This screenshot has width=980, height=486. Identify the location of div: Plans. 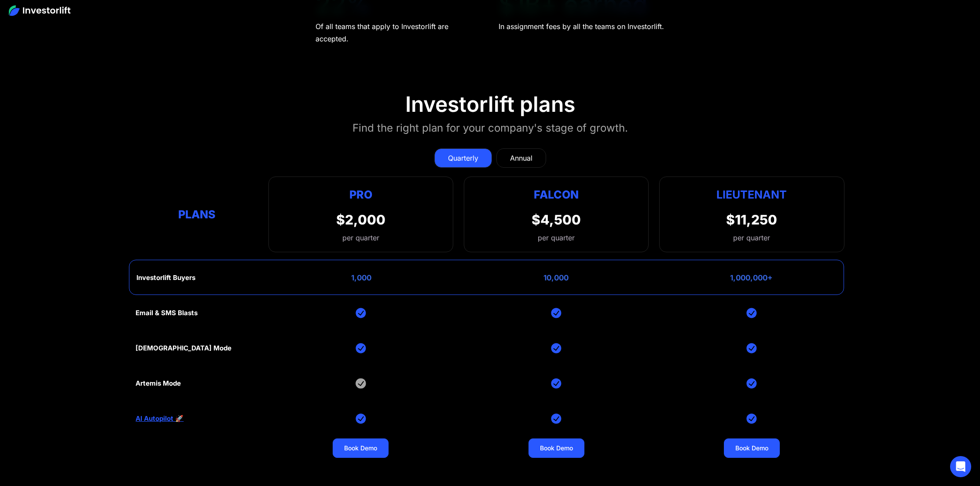
(197, 215).